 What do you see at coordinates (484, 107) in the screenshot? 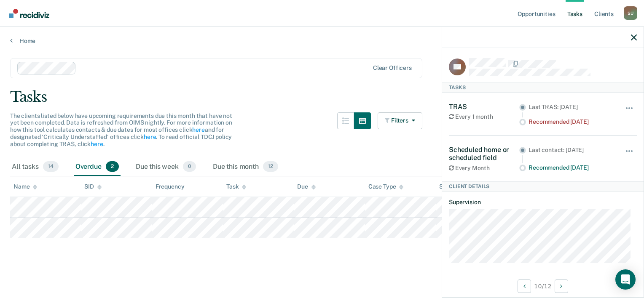
I see `div: TRAS` at bounding box center [484, 107].